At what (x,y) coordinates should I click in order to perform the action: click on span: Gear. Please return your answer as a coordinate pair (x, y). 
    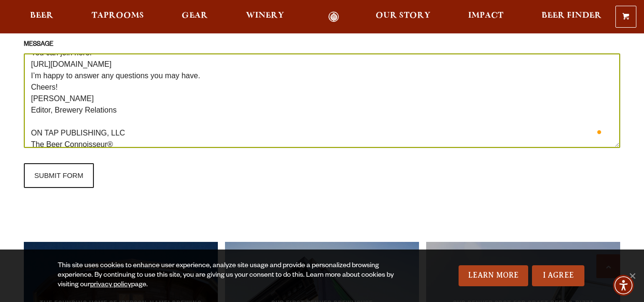
    Looking at the image, I should click on (194, 16).